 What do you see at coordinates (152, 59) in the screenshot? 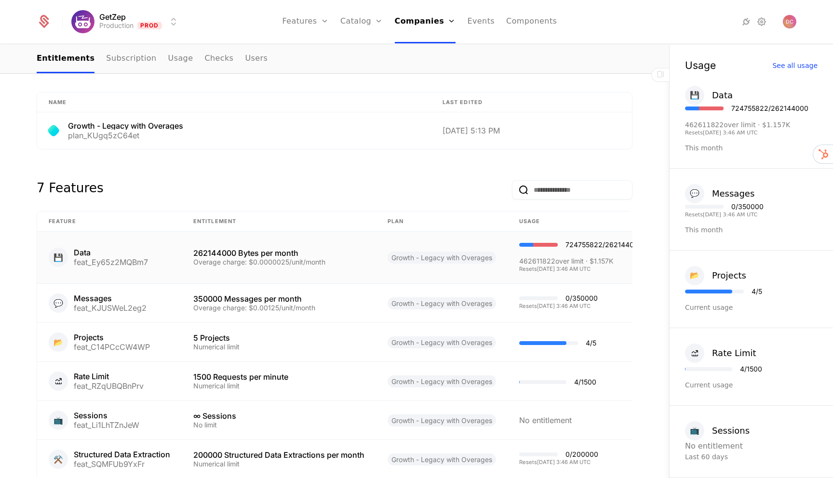
I see `ul: Choose Sub Page` at bounding box center [152, 59].